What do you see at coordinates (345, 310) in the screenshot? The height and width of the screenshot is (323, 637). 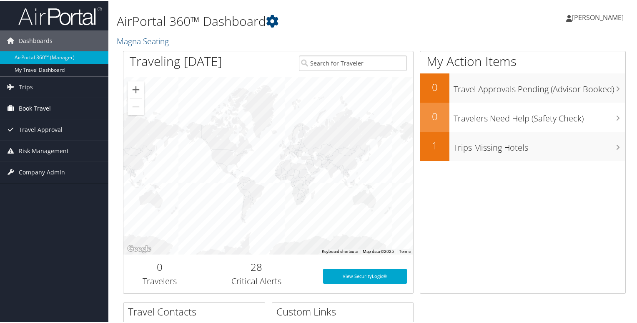 I see `h2: Custom Links` at bounding box center [345, 310].